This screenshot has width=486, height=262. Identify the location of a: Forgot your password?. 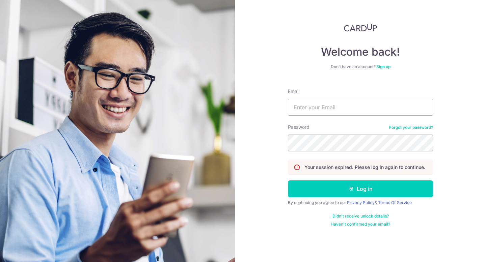
(411, 127).